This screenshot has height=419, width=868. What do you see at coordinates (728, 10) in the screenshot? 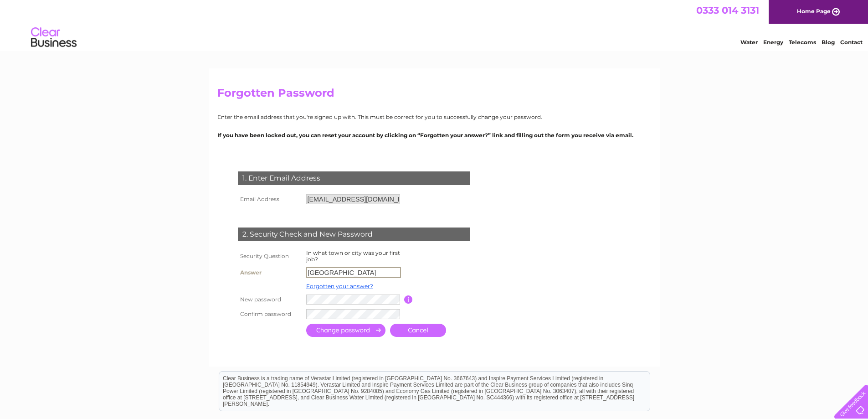
I see `span: 0333 014 3131` at bounding box center [728, 10].